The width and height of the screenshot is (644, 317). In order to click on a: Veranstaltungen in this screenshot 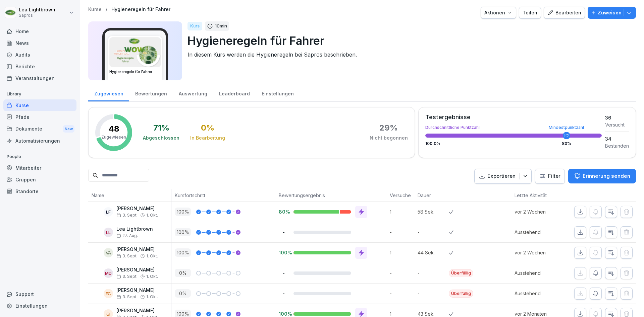, I will do `click(40, 78)`.